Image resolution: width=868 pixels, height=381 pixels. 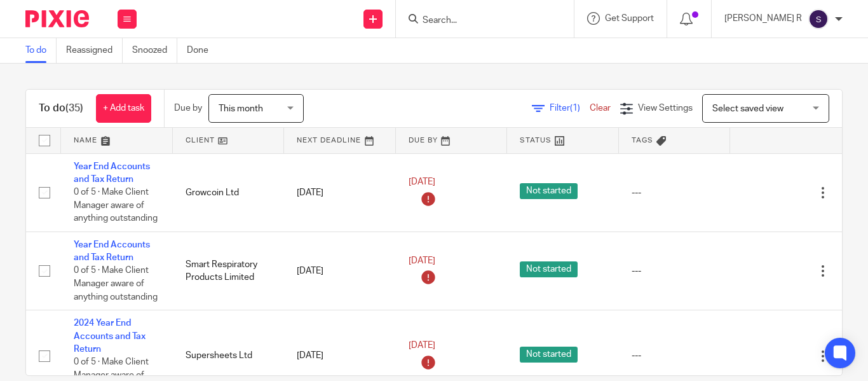 What do you see at coordinates (665, 108) in the screenshot?
I see `span: View Settings` at bounding box center [665, 108].